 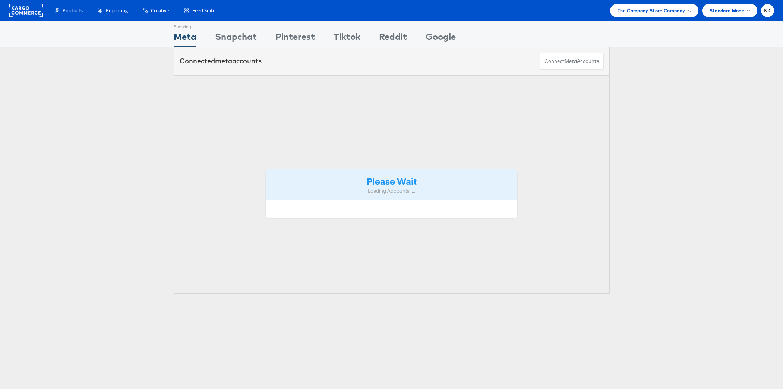 I want to click on span: KK, so click(x=767, y=10).